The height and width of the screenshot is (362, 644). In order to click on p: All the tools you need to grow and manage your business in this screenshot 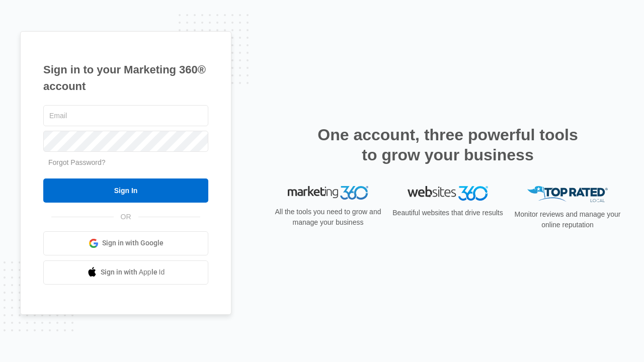, I will do `click(328, 217)`.